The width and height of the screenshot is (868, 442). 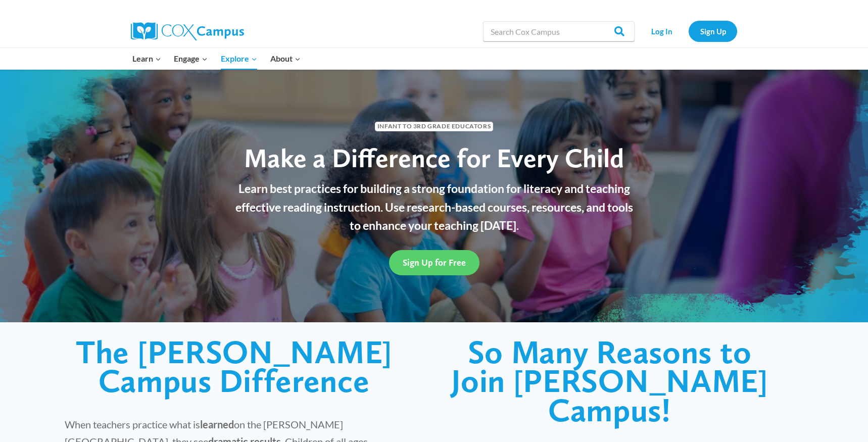 What do you see at coordinates (190, 58) in the screenshot?
I see `span: Engage` at bounding box center [190, 58].